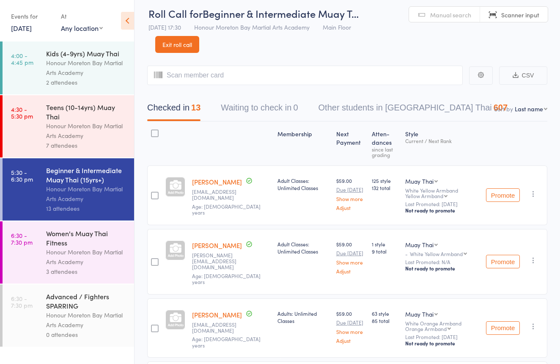  What do you see at coordinates (529, 109) in the screenshot?
I see `div: Last name` at bounding box center [529, 109].